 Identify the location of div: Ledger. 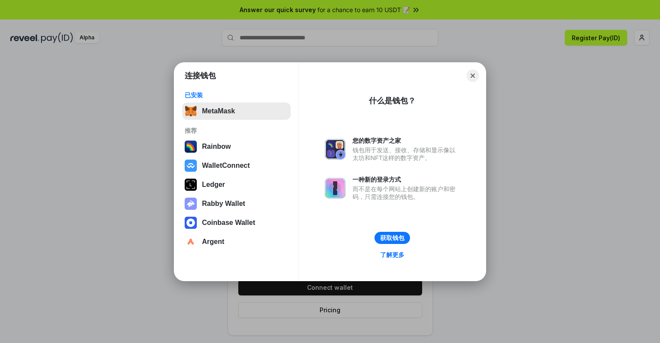
(213, 185).